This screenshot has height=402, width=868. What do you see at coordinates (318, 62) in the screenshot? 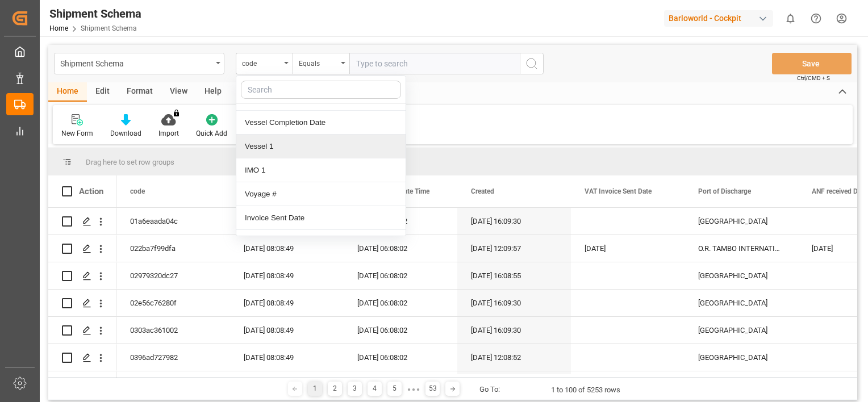
I see `div: Equals` at bounding box center [318, 62].